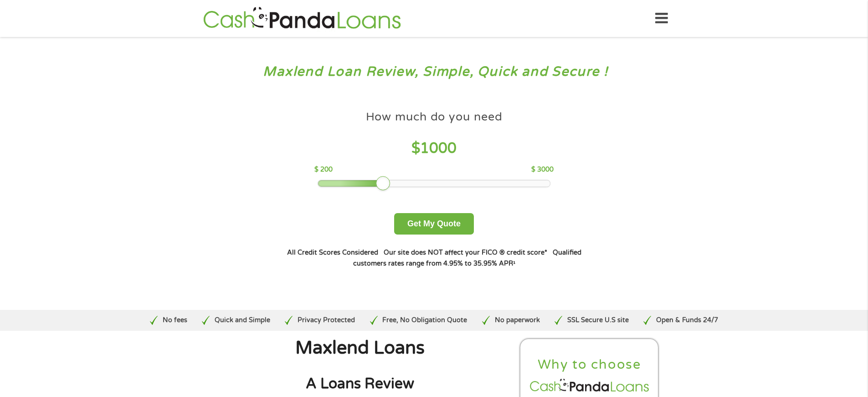 Image resolution: width=868 pixels, height=397 pixels. What do you see at coordinates (590, 364) in the screenshot?
I see `h2: Why to choose` at bounding box center [590, 364].